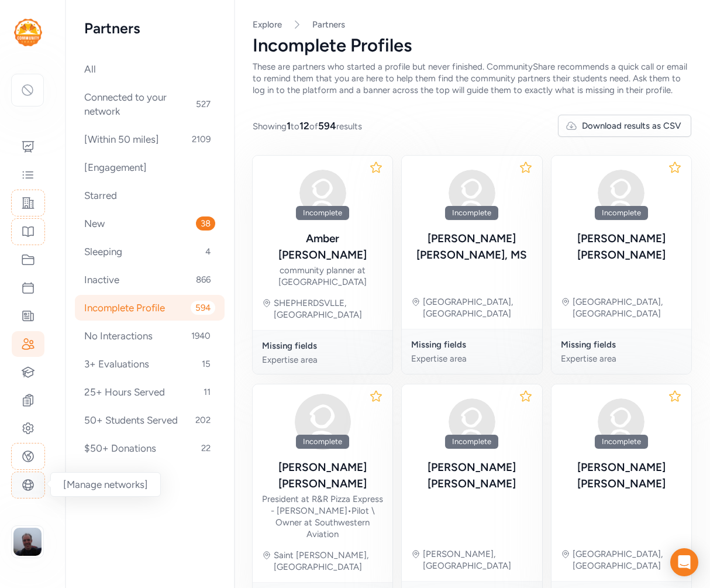 Image resolution: width=710 pixels, height=588 pixels. What do you see at coordinates (149, 308) in the screenshot?
I see `div: Incomplete Profile` at bounding box center [149, 308].